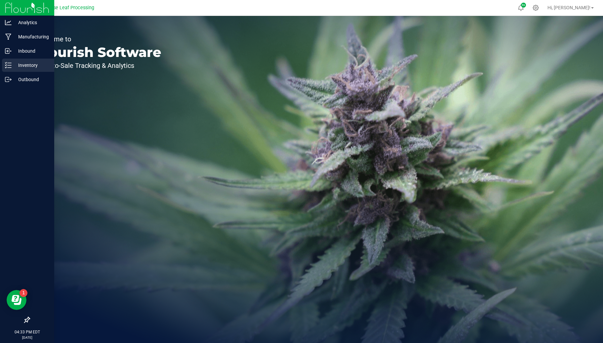 This screenshot has width=603, height=343. Describe the element at coordinates (536, 8) in the screenshot. I see `div: Manage settings` at that location.